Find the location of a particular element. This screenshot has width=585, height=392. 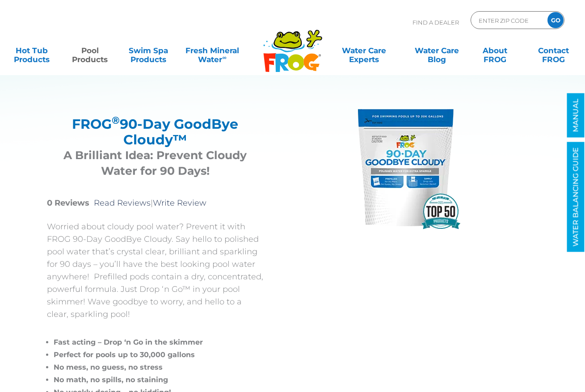

a: Fresh MineralWater∞ is located at coordinates (213, 51).